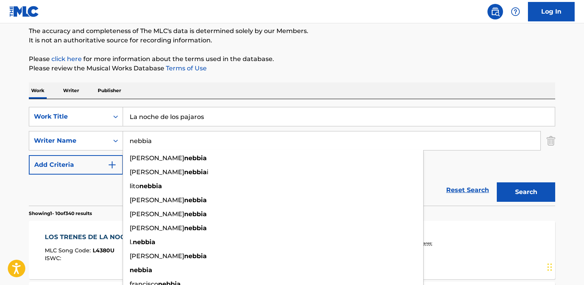  What do you see at coordinates (185, 68) in the screenshot?
I see `a: Terms of Use` at bounding box center [185, 68].